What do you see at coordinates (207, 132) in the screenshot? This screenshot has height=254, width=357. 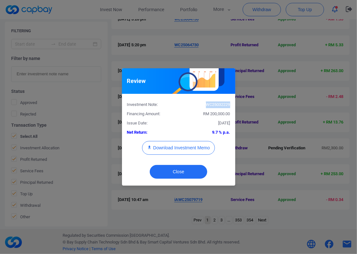 I see `div: 9.7 % p.a.` at bounding box center [207, 132].